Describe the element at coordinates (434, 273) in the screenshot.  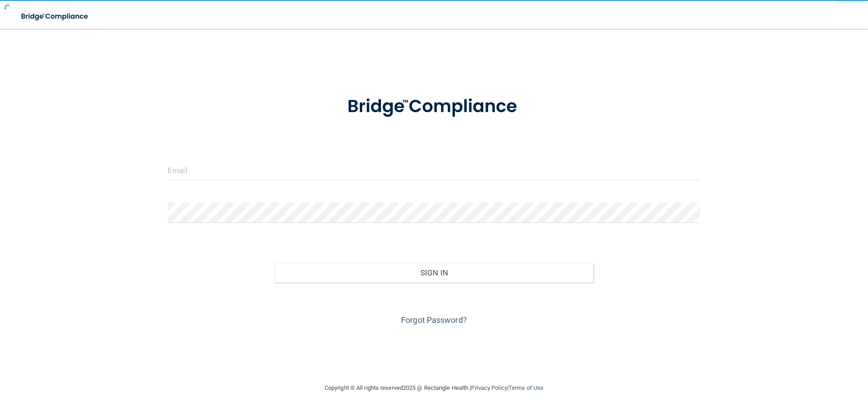
I see `button: Sign In` at that location.